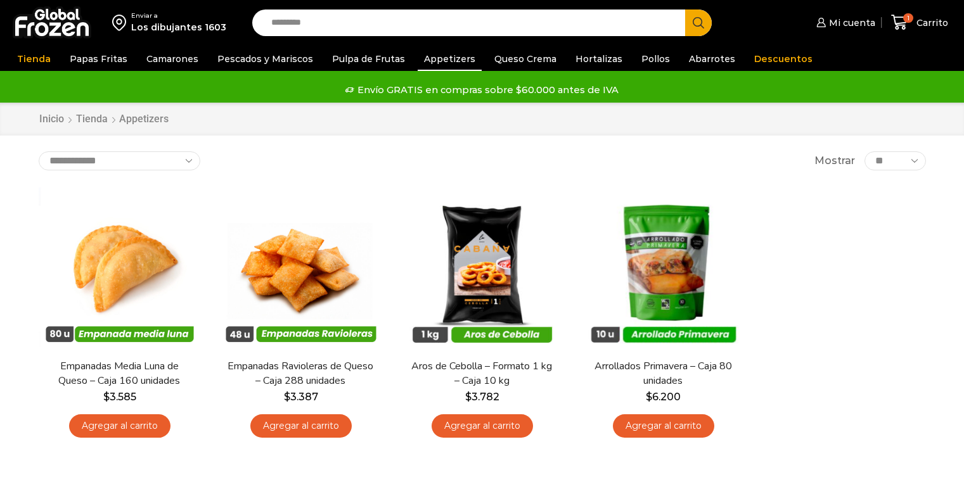 The image size is (964, 501). What do you see at coordinates (98, 59) in the screenshot?
I see `a: Papas Fritas` at bounding box center [98, 59].